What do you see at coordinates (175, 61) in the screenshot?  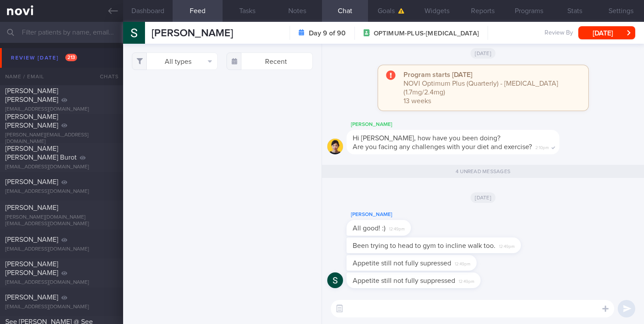 I see `button: All types` at bounding box center [175, 61].